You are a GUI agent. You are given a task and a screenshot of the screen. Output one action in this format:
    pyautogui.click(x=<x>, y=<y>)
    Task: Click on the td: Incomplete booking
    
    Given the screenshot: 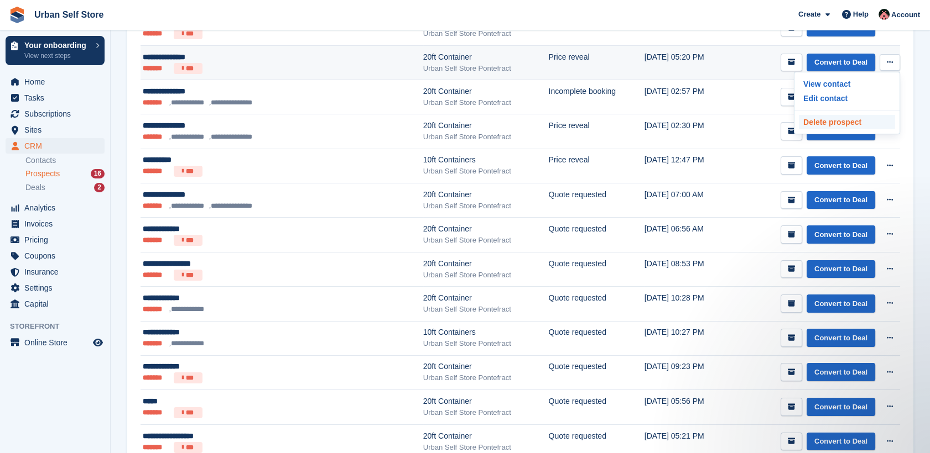 What is the action you would take?
    pyautogui.click(x=596, y=97)
    